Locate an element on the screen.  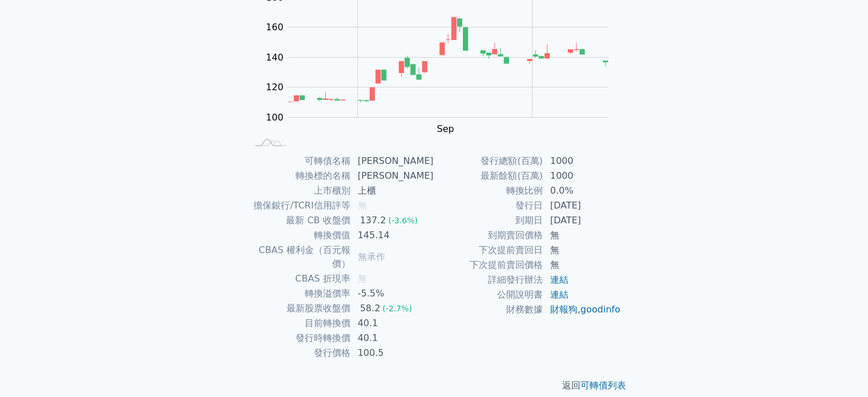
td: -5.5% is located at coordinates (393, 294).